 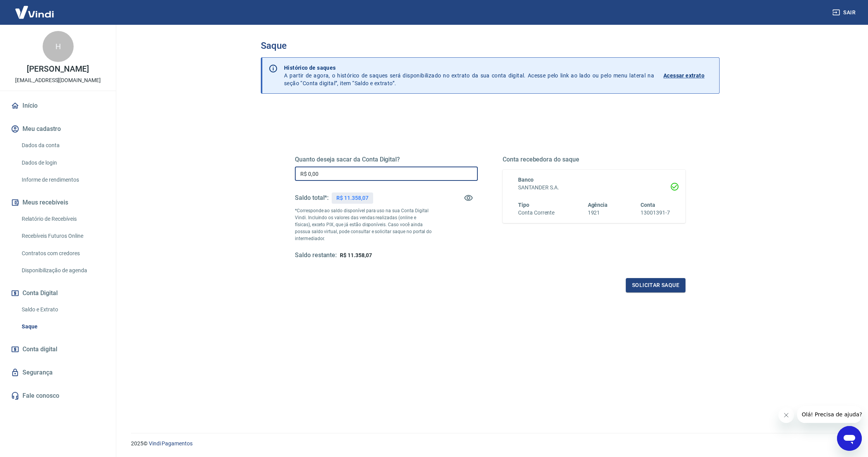 What do you see at coordinates (598, 213) in the screenshot?
I see `h6: 1921` at bounding box center [598, 213].